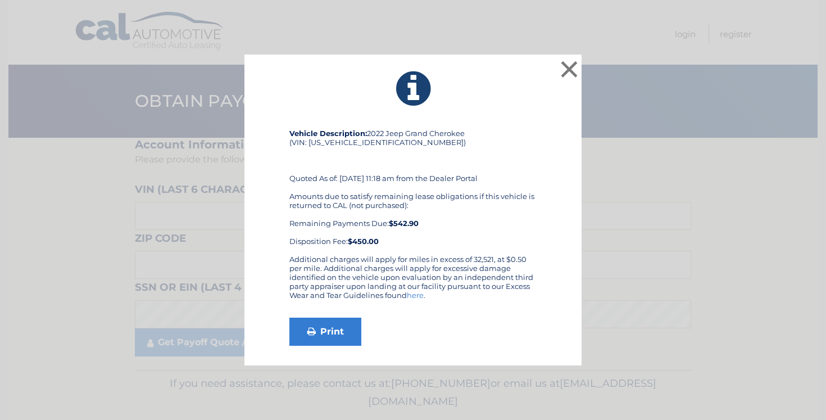  I want to click on div: Amounts due to satisfy remaining lease obligations if this vehicle is returned to CAL (not purcha..., so click(413, 219).